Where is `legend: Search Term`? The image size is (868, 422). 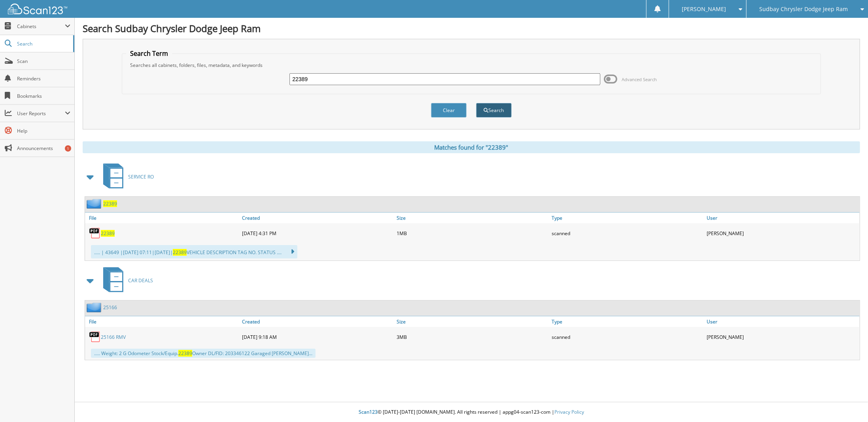
legend: Search Term is located at coordinates (149, 54).